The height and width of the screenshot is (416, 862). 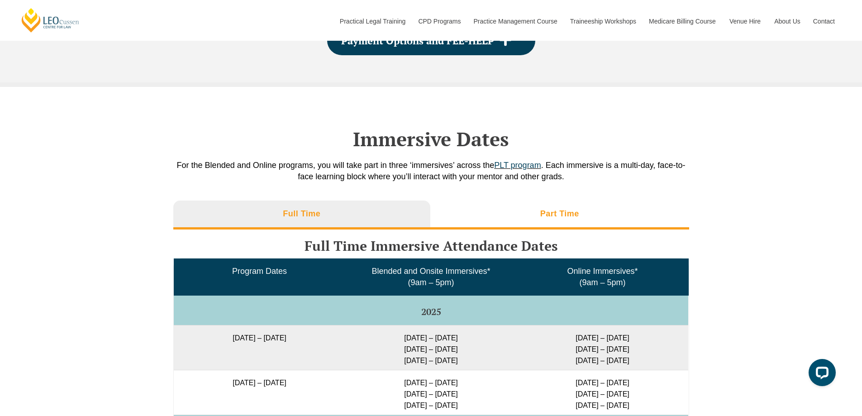 What do you see at coordinates (824, 21) in the screenshot?
I see `a: Contact` at bounding box center [824, 21].